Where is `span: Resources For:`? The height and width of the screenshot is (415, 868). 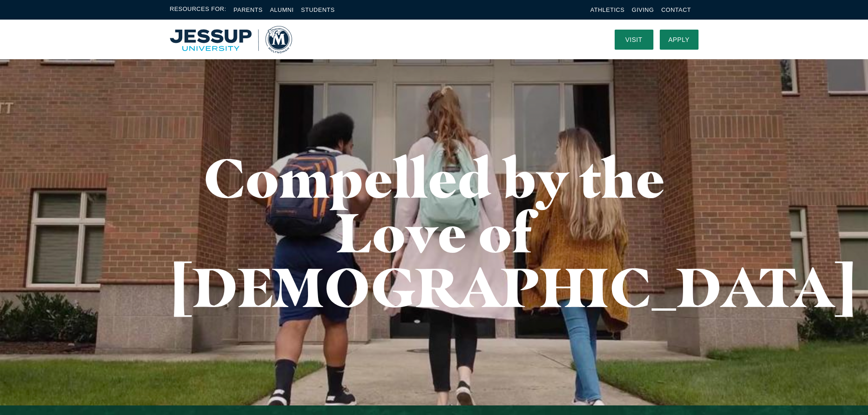 span: Resources For: is located at coordinates (198, 10).